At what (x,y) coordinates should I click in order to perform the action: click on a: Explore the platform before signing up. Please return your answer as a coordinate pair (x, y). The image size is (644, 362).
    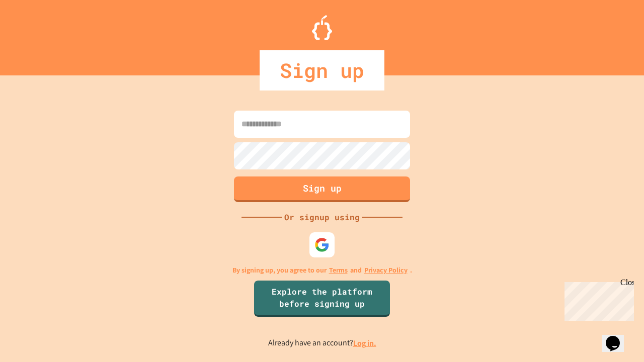
    Looking at the image, I should click on (322, 299).